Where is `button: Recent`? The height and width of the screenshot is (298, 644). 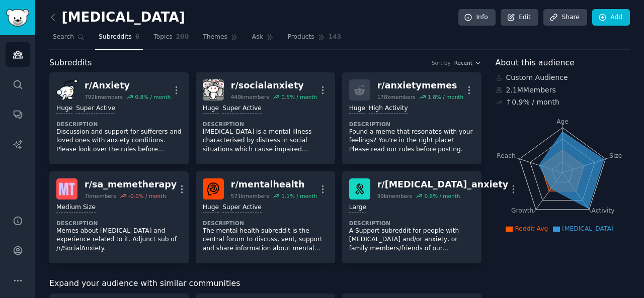 button: Recent is located at coordinates (468, 63).